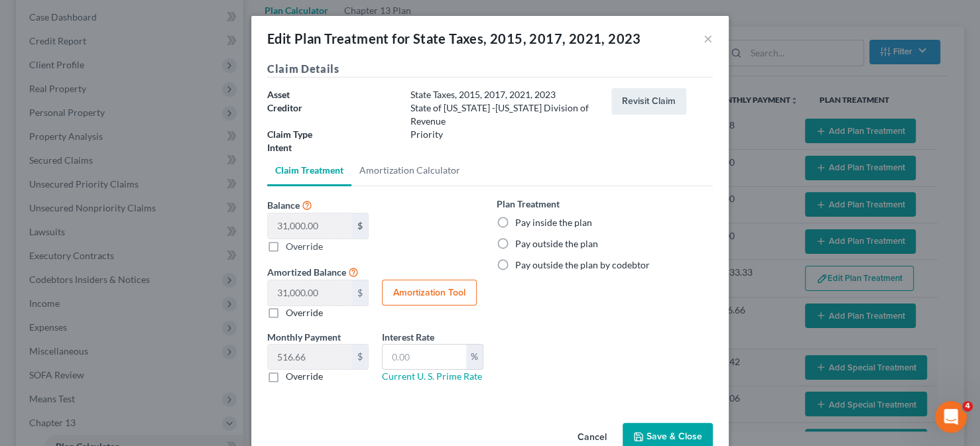 The image size is (980, 446). I want to click on span: 4, so click(967, 406).